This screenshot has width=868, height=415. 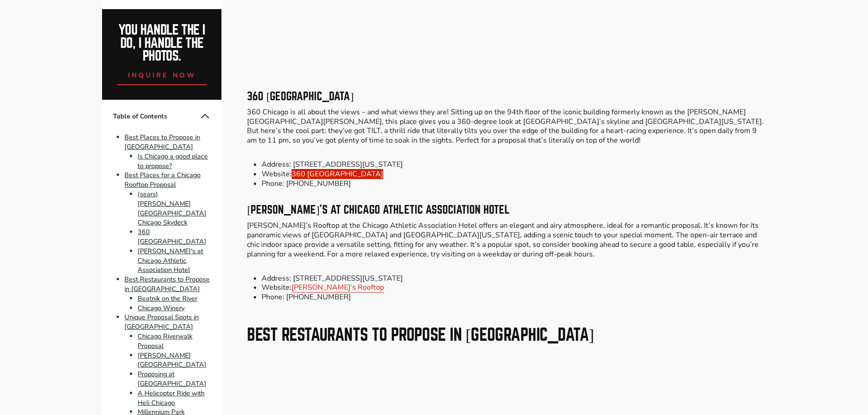 What do you see at coordinates (162, 76) in the screenshot?
I see `span: inquire now` at bounding box center [162, 76].